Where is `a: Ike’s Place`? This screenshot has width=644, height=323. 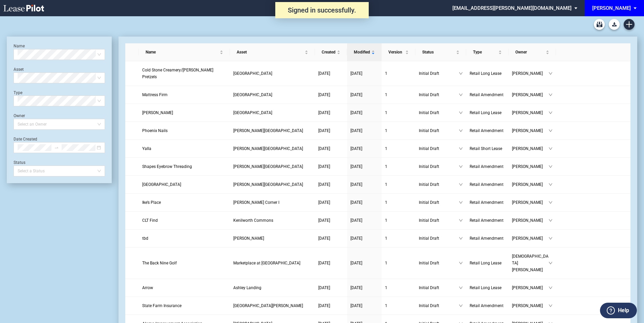 a: Ike’s Place is located at coordinates (184, 202).